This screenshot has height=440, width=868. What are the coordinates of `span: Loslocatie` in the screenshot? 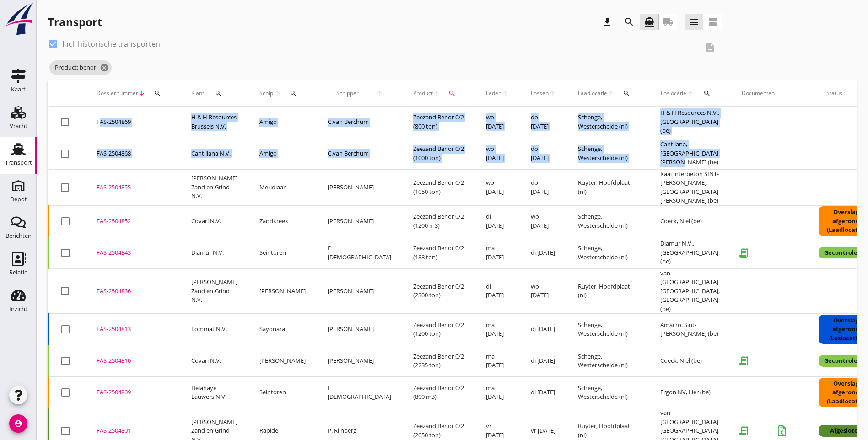 It's located at (673, 93).